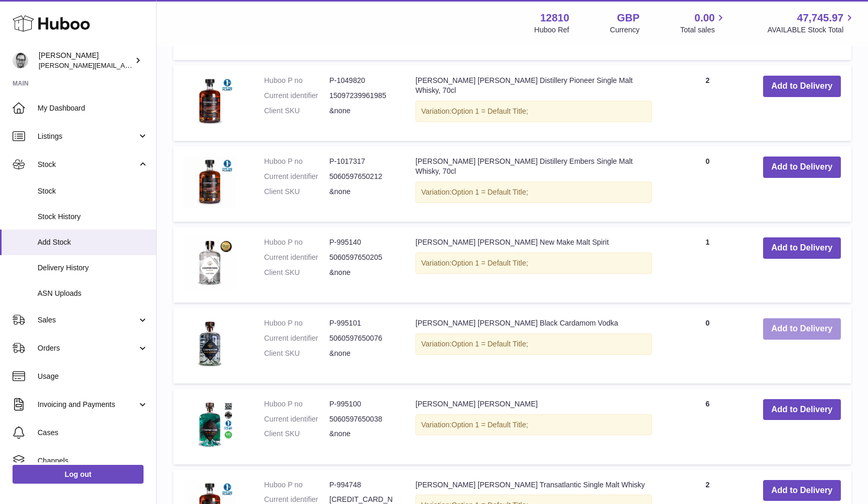 This screenshot has height=504, width=868. Describe the element at coordinates (21, 21) in the screenshot. I see `img: logo_orange.svg` at that location.